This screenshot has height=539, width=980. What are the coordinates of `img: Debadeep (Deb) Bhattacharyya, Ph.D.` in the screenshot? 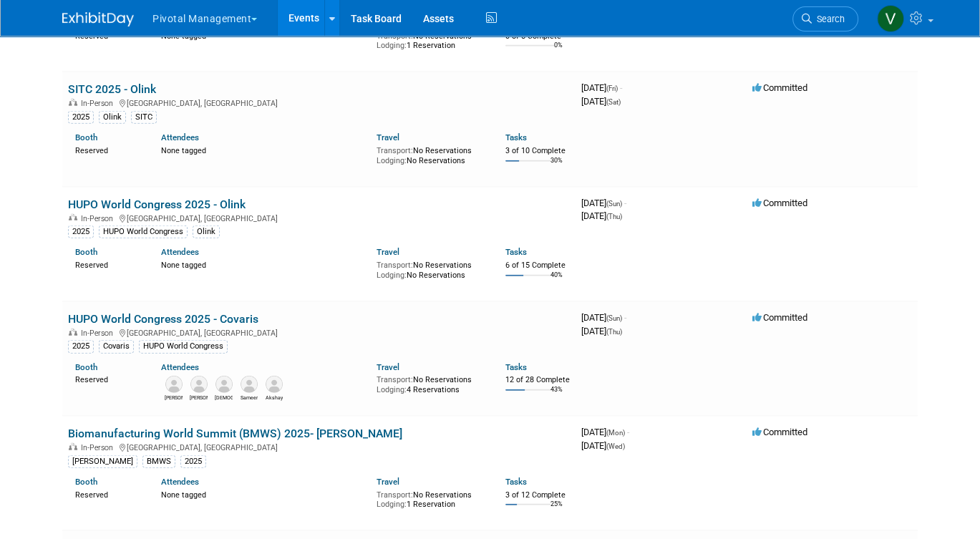 It's located at (224, 384).